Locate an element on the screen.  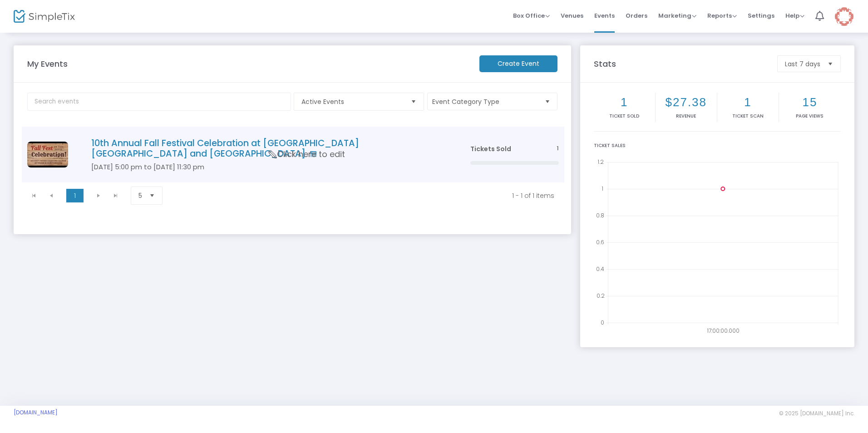
text: 1.2 is located at coordinates (600, 162).